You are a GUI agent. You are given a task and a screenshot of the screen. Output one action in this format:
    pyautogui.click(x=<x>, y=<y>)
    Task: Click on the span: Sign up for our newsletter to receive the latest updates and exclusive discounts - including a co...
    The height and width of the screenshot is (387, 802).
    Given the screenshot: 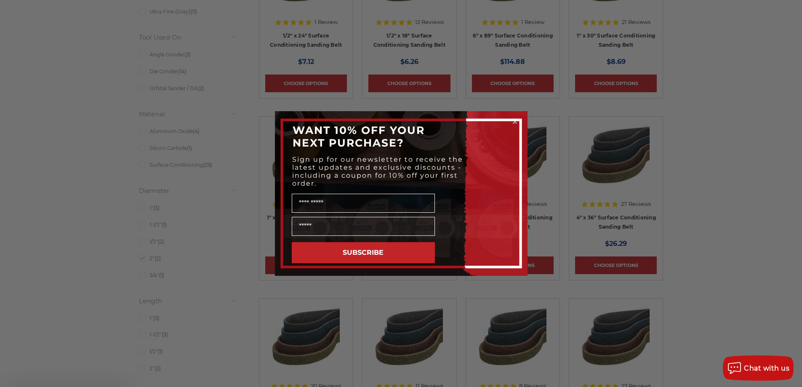 What is the action you would take?
    pyautogui.click(x=378, y=171)
    